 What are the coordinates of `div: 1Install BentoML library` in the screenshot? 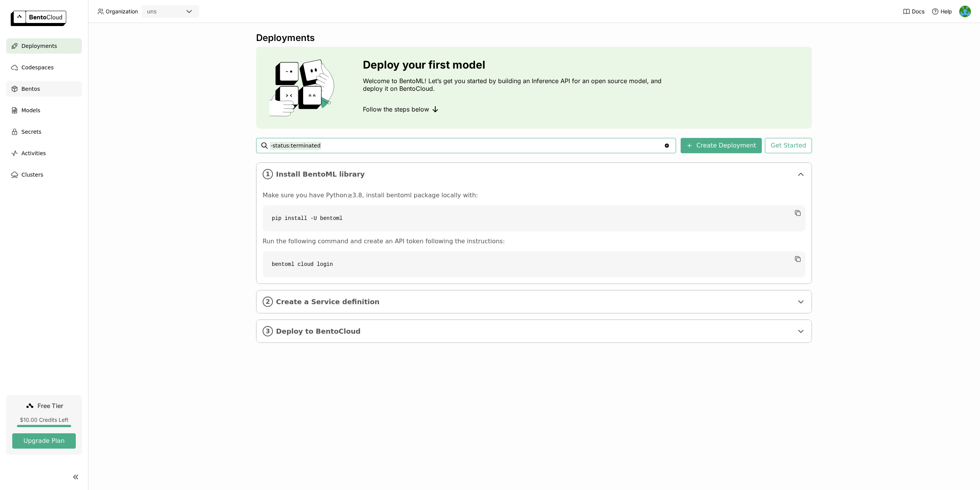 It's located at (534, 174).